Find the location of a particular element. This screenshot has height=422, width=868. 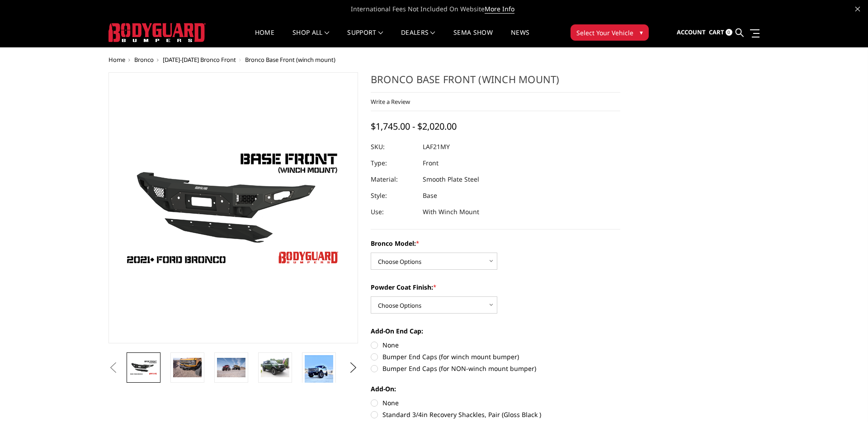

a: Write a Review is located at coordinates (390, 101).